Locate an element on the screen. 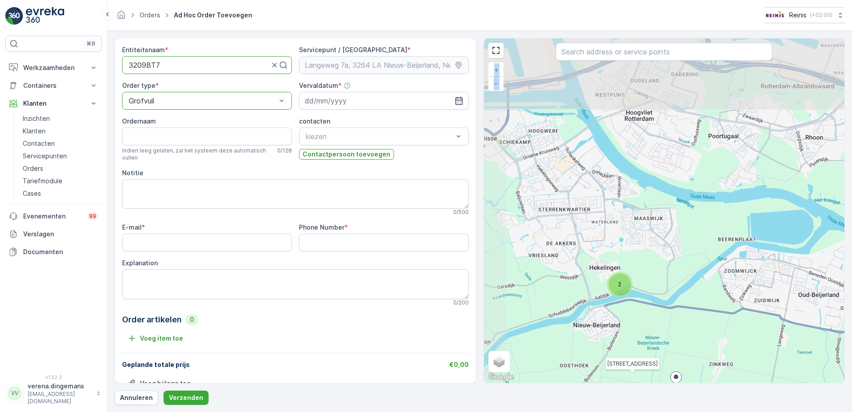 The height and width of the screenshot is (412, 852). p: Verslagen is located at coordinates (61, 234).